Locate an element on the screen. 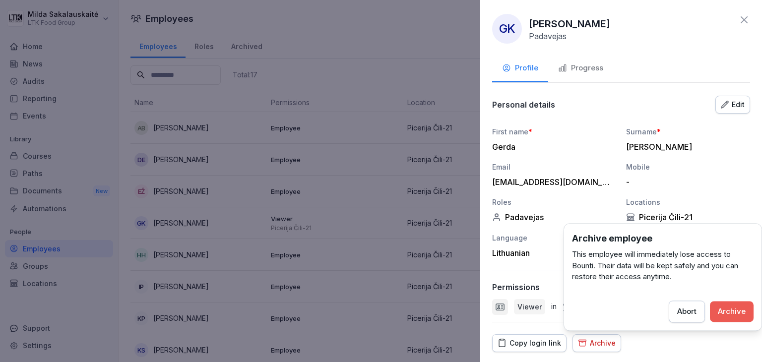 The image size is (762, 362). div: Abort is located at coordinates (686, 311).